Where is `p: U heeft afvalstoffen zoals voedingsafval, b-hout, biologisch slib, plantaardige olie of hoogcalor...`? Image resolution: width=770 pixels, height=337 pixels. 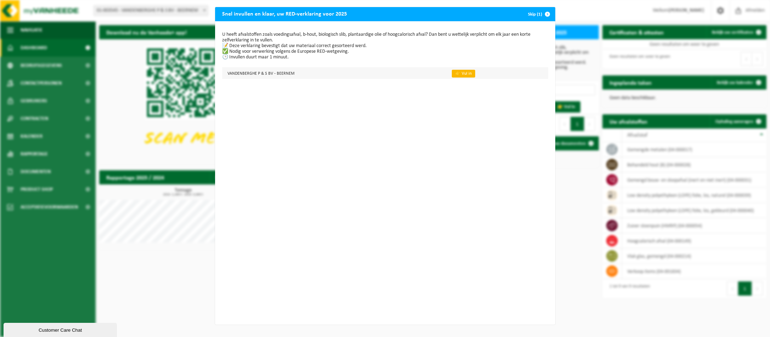 p: U heeft afvalstoffen zoals voedingsafval, b-hout, biologisch slib, plantaardige olie of hoogcalor... is located at coordinates (385, 46).